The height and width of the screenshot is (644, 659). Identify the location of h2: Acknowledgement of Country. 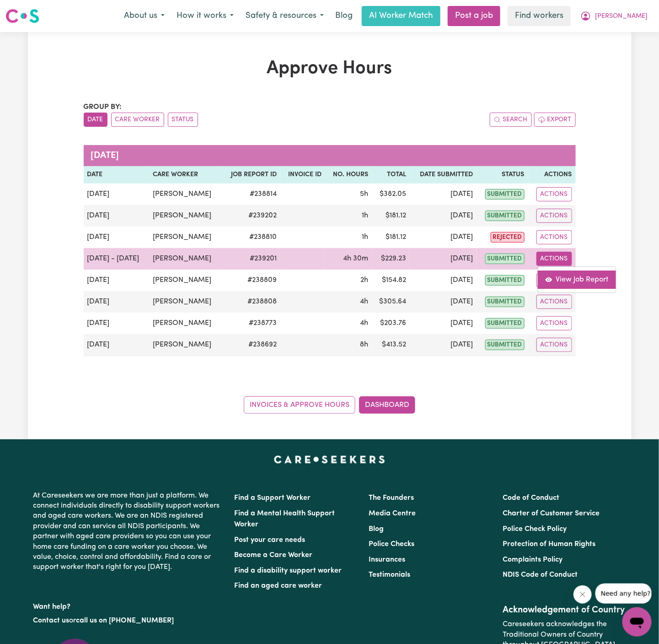
(564, 610).